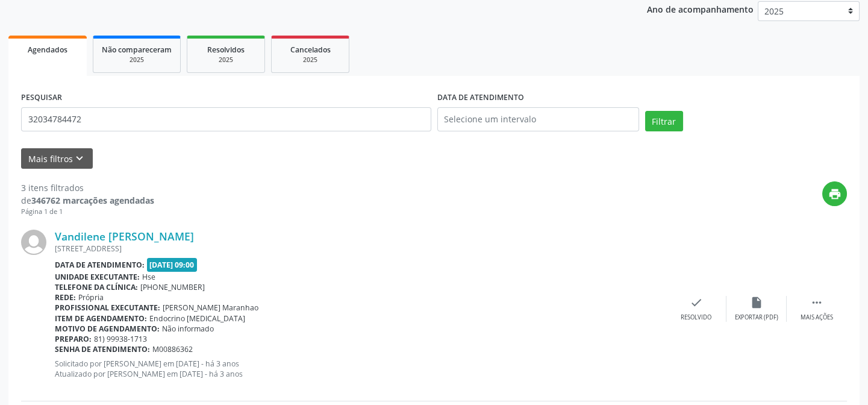 The image size is (868, 405). I want to click on b: Senha de atendimento:, so click(103, 349).